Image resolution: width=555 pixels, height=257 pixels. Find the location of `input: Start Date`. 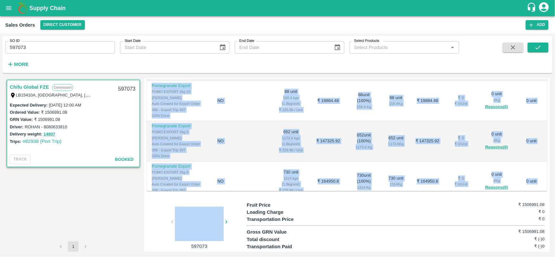

input: Start Date is located at coordinates (167, 47).